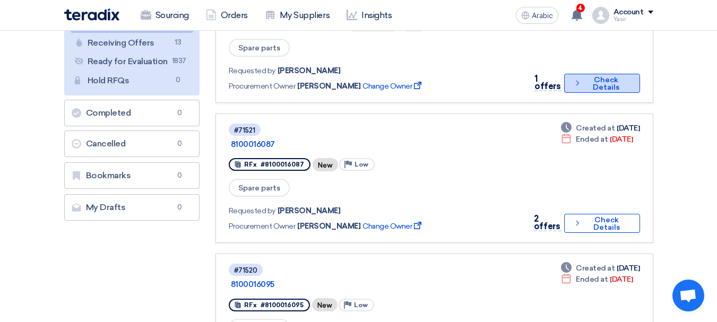 Image resolution: width=717 pixels, height=322 pixels. Describe the element at coordinates (297, 15) in the screenshot. I see `a: My Suppliers` at that location.